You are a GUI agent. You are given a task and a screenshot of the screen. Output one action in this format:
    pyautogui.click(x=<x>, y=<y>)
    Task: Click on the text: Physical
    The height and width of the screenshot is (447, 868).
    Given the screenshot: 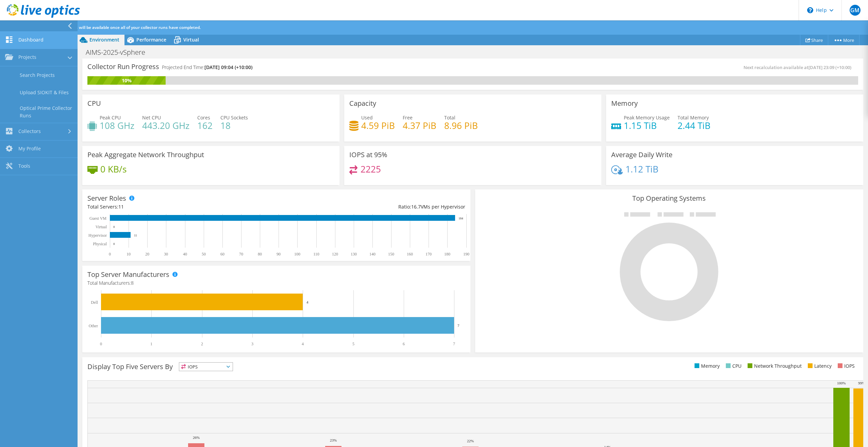 What is the action you would take?
    pyautogui.click(x=100, y=244)
    